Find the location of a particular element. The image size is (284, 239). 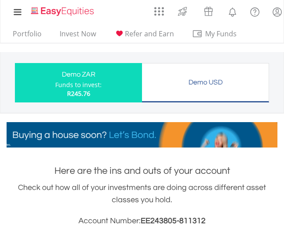

span: My Funds is located at coordinates (220, 34).